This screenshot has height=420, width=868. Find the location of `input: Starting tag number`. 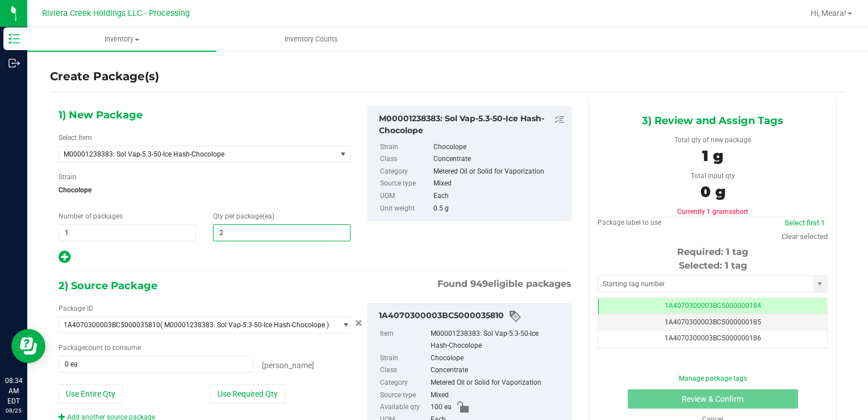

input: Starting tag number is located at coordinates (706, 284).